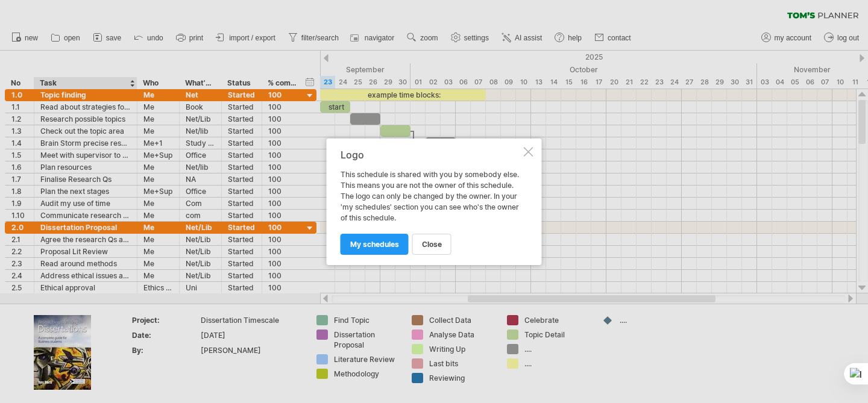 This screenshot has height=403, width=868. Describe the element at coordinates (431, 244) in the screenshot. I see `a: close` at that location.